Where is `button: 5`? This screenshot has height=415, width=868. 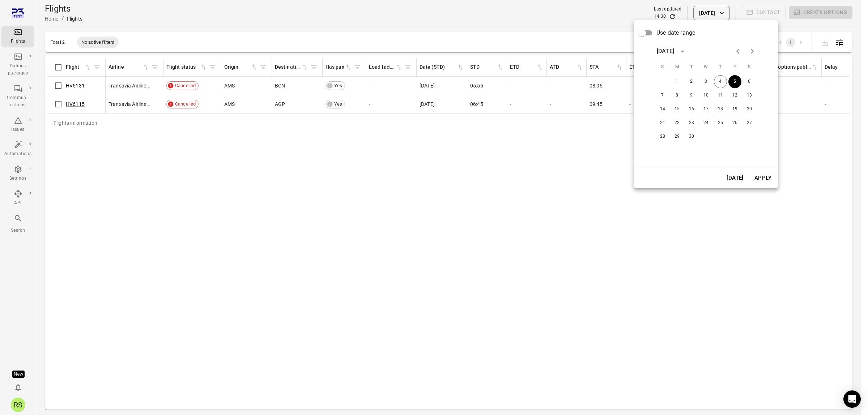
button: 5 is located at coordinates (735, 81).